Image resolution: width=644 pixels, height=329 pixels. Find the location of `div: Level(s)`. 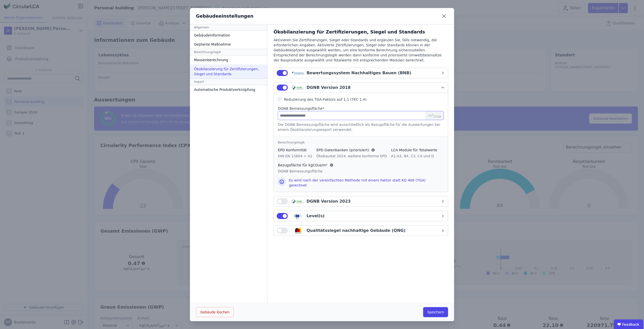

div: Level(s) is located at coordinates (315, 216).